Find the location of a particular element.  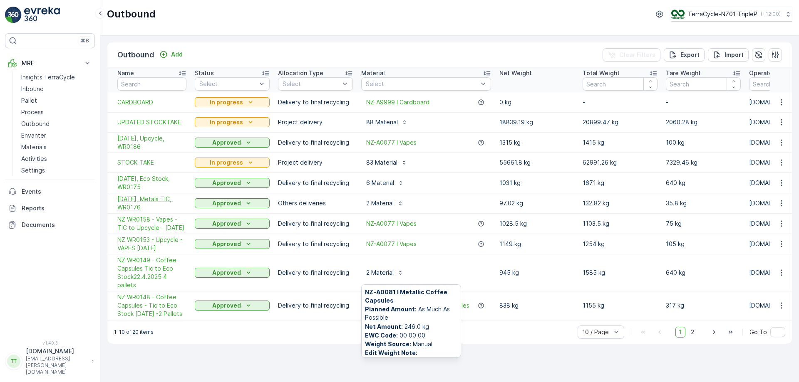

p: 1585 kg is located at coordinates (620, 273).